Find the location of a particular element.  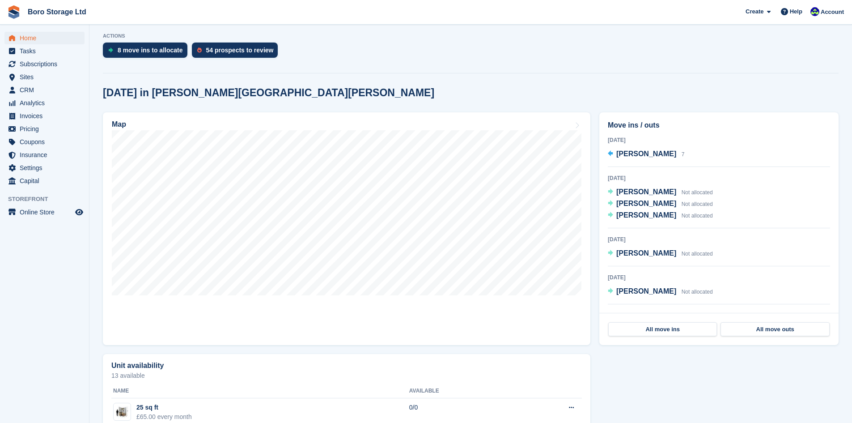

div: £65.00 every month is located at coordinates (164, 416).